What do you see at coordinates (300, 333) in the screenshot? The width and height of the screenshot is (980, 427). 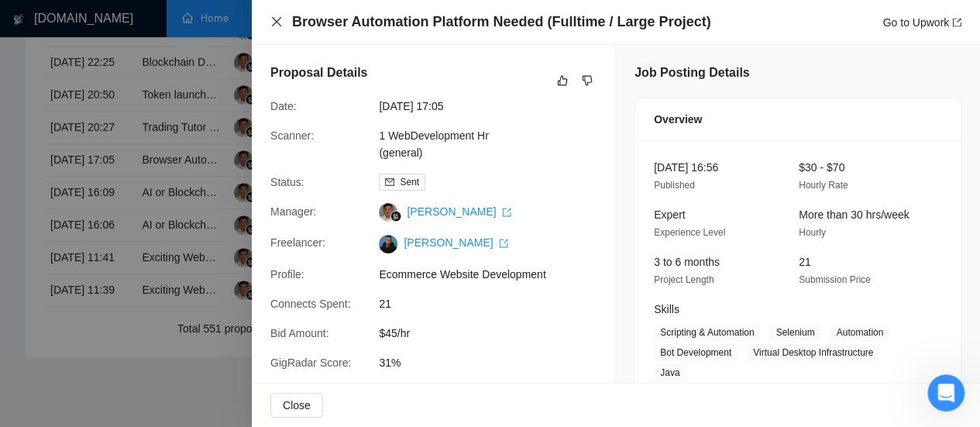 I see `span: Bid Amount:` at bounding box center [300, 333].